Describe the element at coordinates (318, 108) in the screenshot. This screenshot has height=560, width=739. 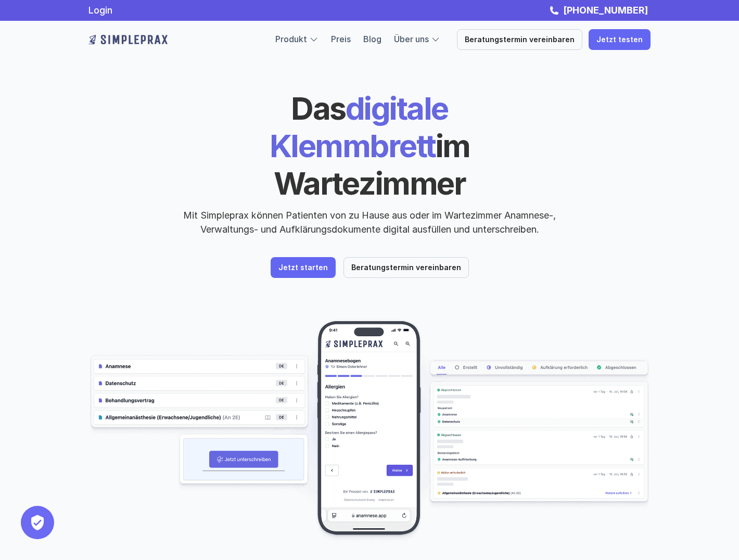
I see `span: Das` at that location.